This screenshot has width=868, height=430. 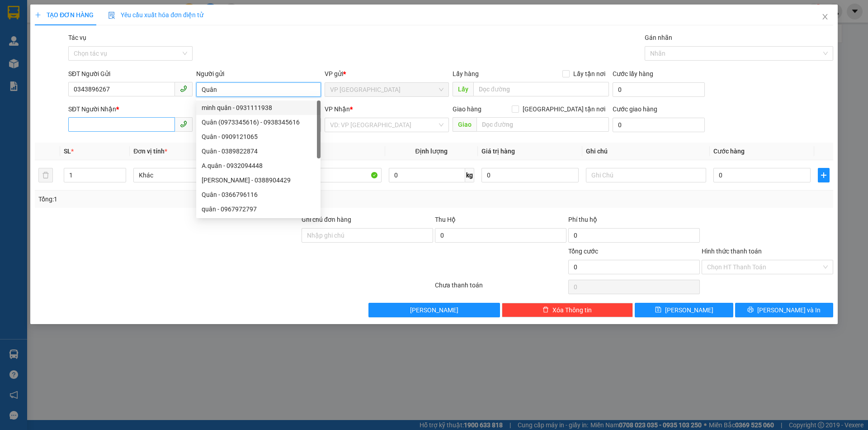 I want to click on span: VP Nhận, so click(x=337, y=109).